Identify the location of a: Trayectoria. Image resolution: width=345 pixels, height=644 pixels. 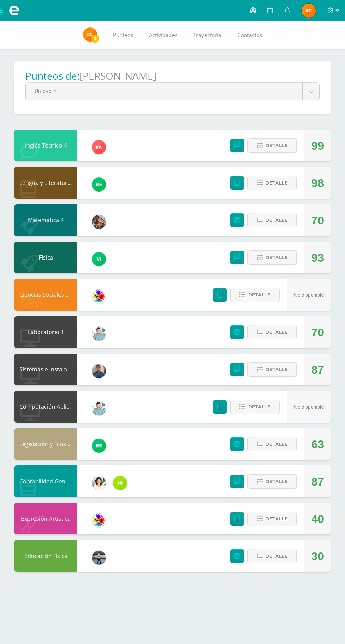
(207, 35).